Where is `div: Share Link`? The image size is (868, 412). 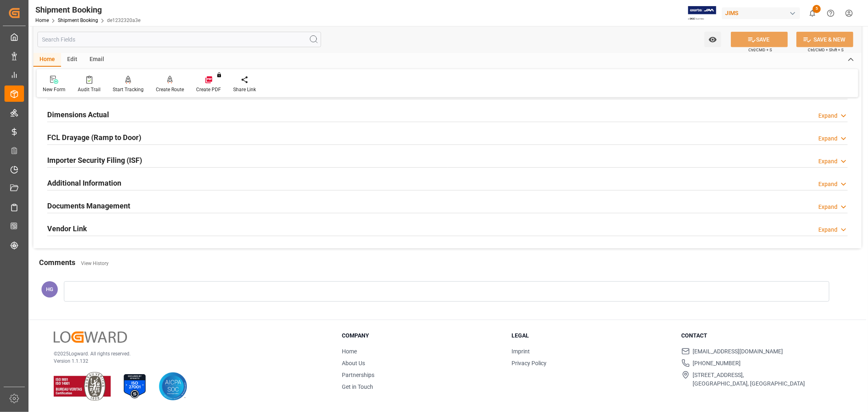
div: Share Link is located at coordinates (245, 89).